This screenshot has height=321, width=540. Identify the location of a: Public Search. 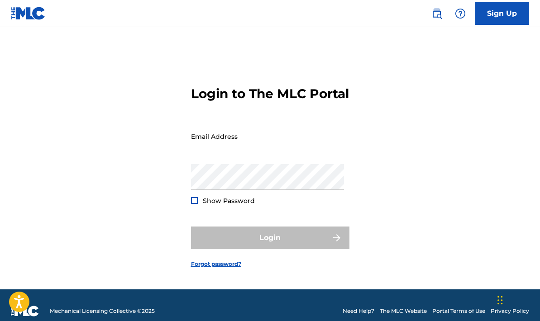
(437, 14).